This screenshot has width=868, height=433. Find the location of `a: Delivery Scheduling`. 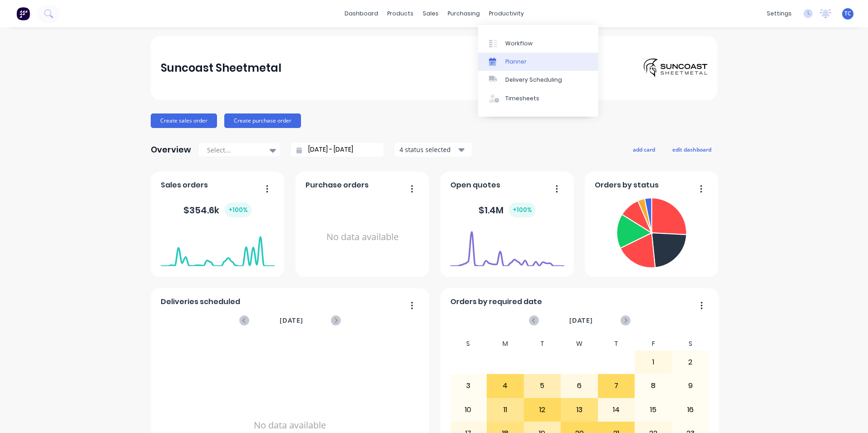

a: Delivery Scheduling is located at coordinates (538, 80).